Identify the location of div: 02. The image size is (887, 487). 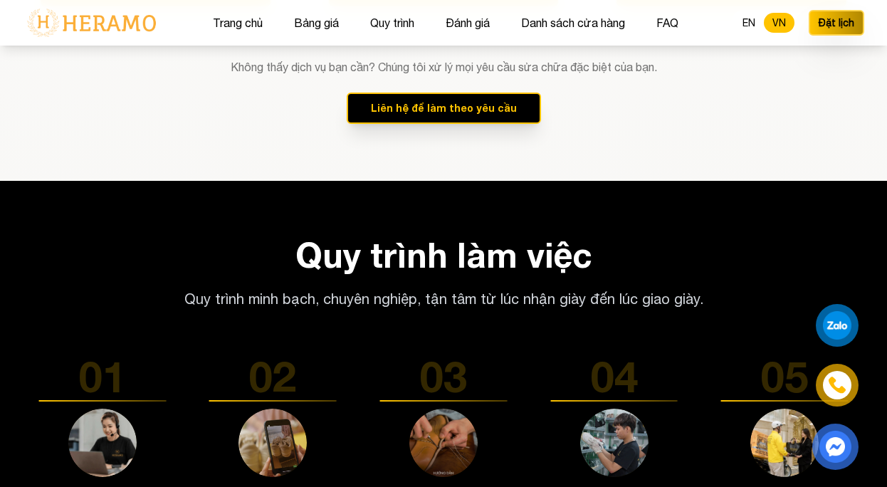
(273, 376).